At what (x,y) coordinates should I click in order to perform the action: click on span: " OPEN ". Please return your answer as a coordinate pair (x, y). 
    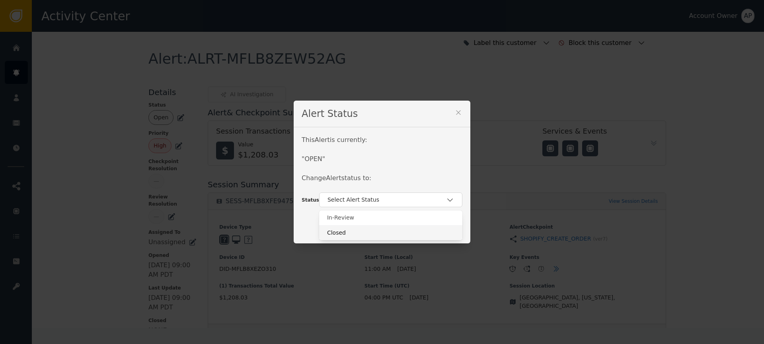
    Looking at the image, I should click on (313, 159).